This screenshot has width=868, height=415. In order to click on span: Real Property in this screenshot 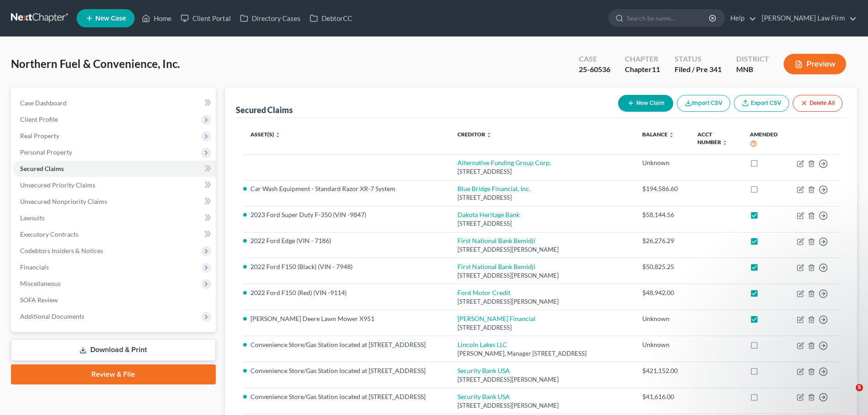, I will do `click(40, 135)`.